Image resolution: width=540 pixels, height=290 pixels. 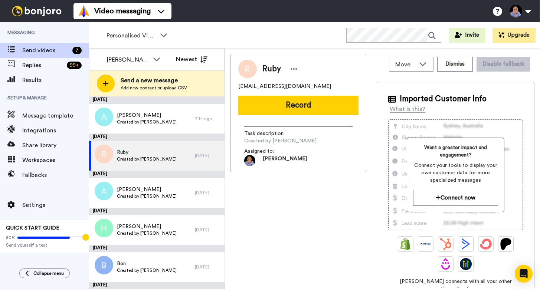 I want to click on img: ActiveCampaign, so click(x=465, y=244).